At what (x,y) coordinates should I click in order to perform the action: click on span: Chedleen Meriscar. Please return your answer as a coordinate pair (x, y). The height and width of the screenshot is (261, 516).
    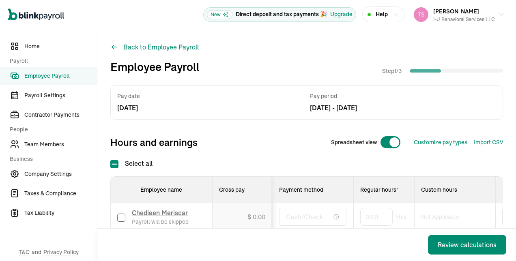
    Looking at the image, I should click on (160, 213).